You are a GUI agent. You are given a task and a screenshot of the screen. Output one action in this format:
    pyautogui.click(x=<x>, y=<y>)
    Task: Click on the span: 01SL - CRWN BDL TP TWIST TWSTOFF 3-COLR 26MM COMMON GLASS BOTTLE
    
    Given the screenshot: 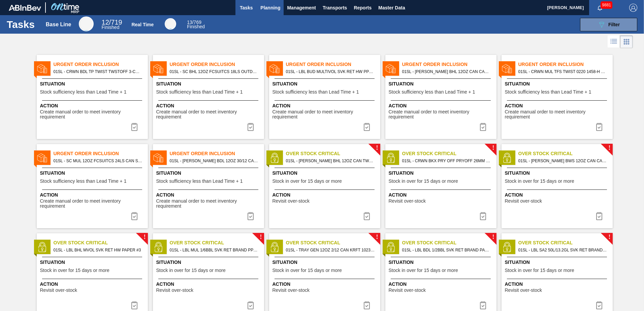 What is the action you would take?
    pyautogui.click(x=98, y=72)
    